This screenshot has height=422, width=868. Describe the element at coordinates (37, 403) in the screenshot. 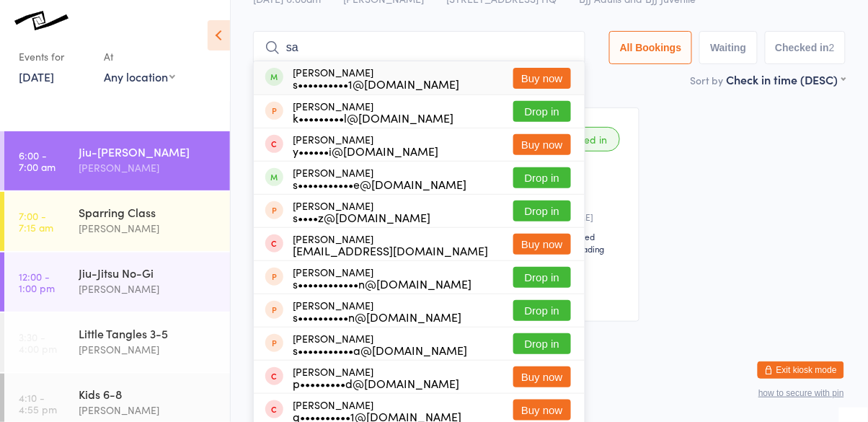

I see `time: 4:10 - 4:55 pm` at that location.